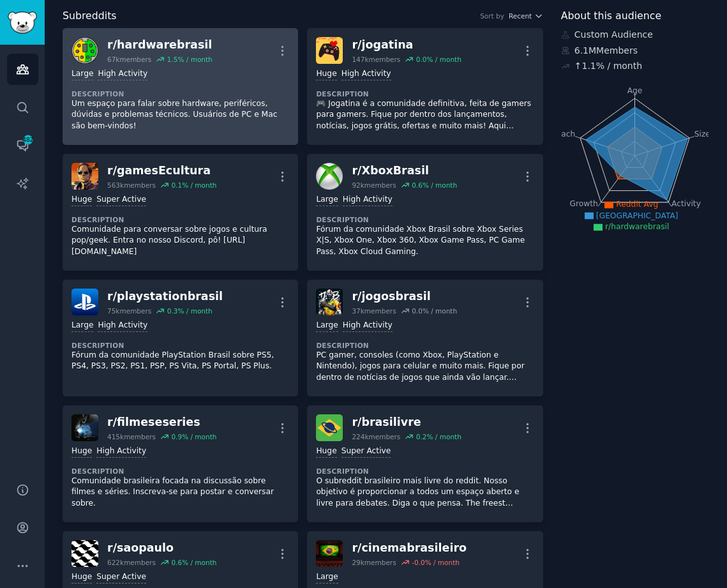 This screenshot has width=727, height=588. What do you see at coordinates (330, 428) in the screenshot?
I see `img: brasilivre` at bounding box center [330, 428].